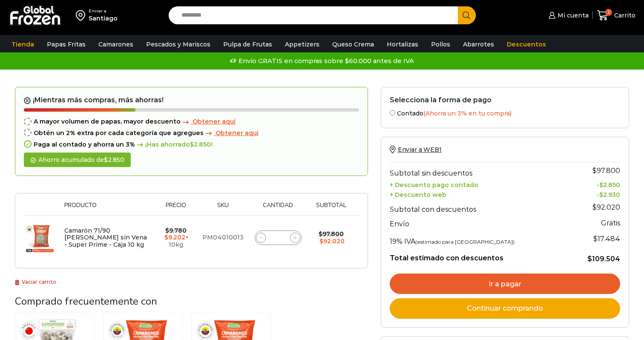 The height and width of the screenshot is (340, 644). Describe the element at coordinates (624, 15) in the screenshot. I see `span: Carrito` at that location.